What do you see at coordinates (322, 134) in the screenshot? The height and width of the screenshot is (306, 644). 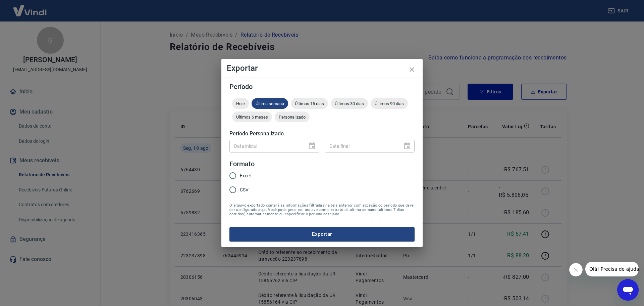 I see `h5: Período Personalizado` at bounding box center [322, 134].